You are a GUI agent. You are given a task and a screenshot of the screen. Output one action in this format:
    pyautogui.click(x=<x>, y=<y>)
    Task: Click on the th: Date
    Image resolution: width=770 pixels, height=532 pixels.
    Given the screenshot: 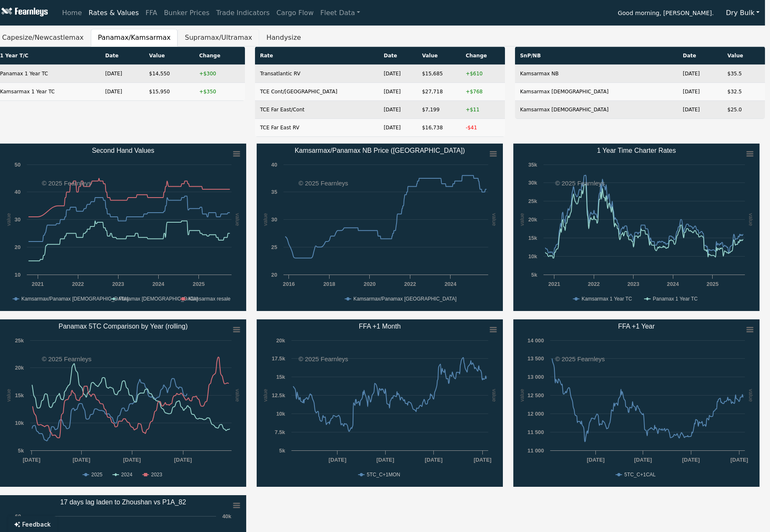 What is the action you would take?
    pyautogui.click(x=122, y=56)
    